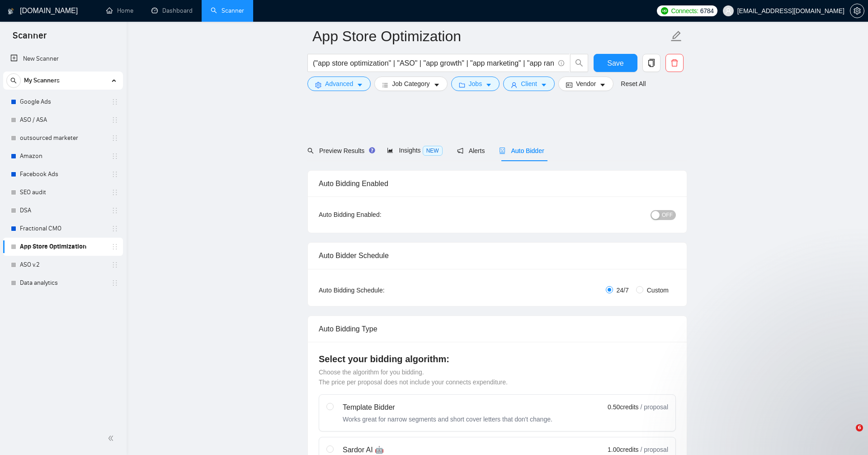  What do you see at coordinates (172, 10) in the screenshot?
I see `a: dashboardDashboard` at bounding box center [172, 10].